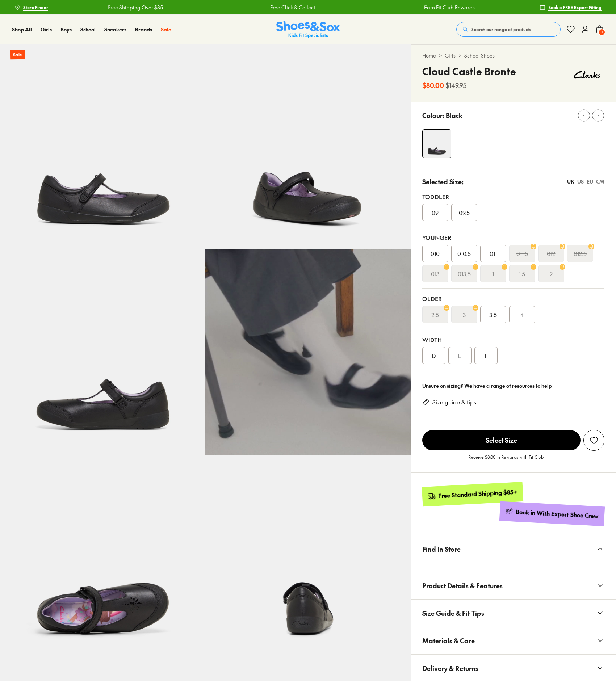  What do you see at coordinates (477, 494) in the screenshot?
I see `div: Free Standard Shipping $85+` at bounding box center [477, 494].